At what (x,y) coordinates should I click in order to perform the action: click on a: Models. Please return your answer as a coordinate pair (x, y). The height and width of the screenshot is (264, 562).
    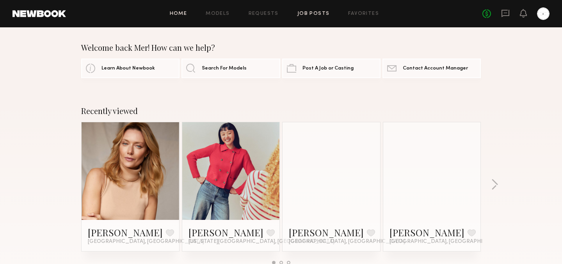
    Looking at the image, I should click on (218, 14).